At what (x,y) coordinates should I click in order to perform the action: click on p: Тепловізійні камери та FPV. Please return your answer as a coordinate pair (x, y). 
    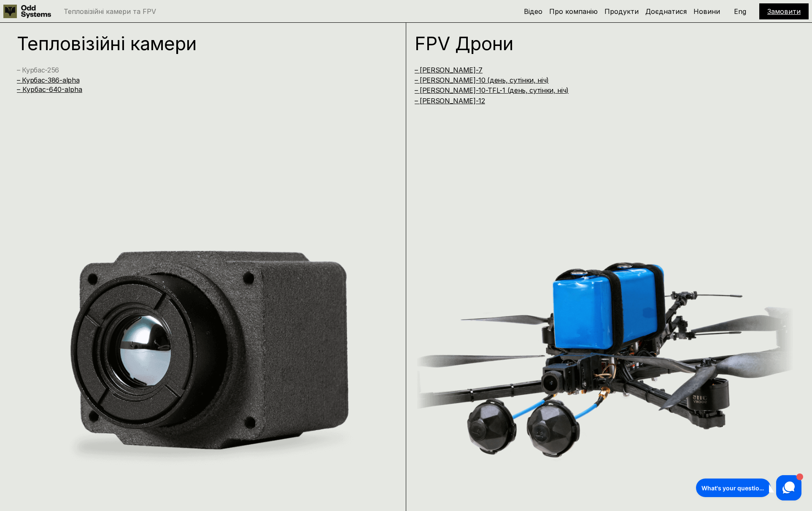
    Looking at the image, I should click on (110, 11).